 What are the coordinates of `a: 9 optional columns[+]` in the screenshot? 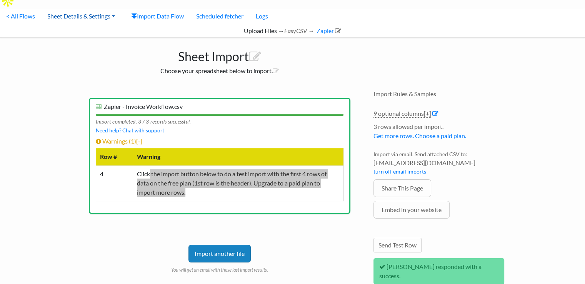 It's located at (403, 114).